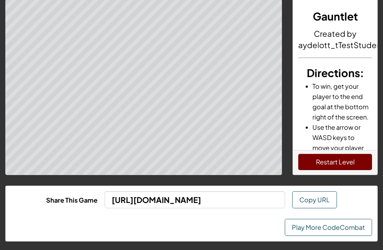 This screenshot has width=383, height=250. I want to click on b: Share This Game, so click(72, 200).